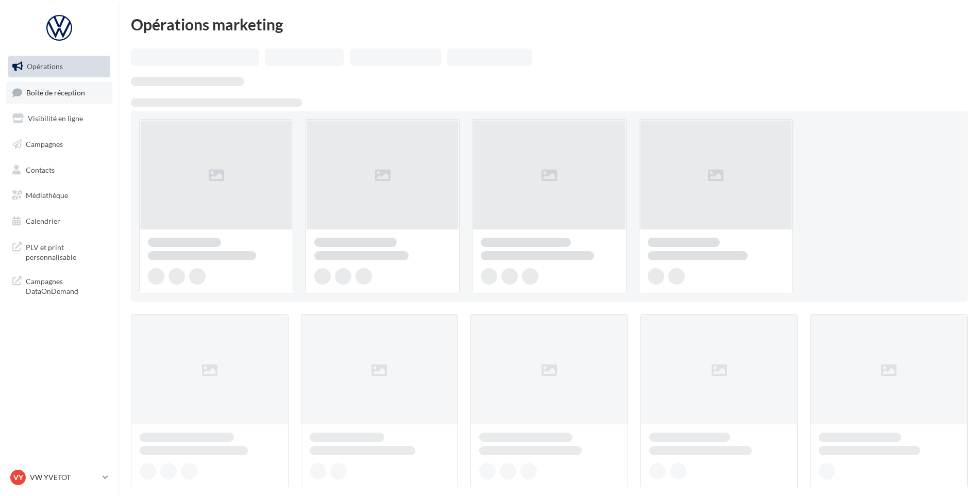  I want to click on span: Visibilité en ligne, so click(55, 118).